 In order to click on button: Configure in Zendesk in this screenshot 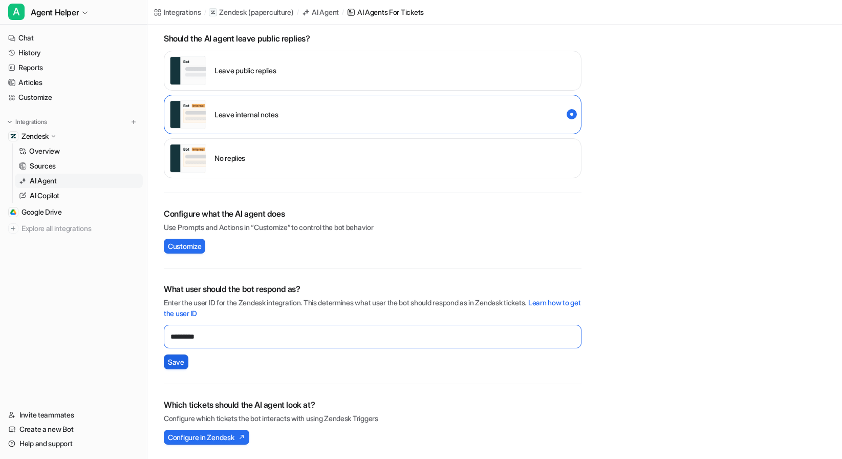, I will do `click(206, 437)`.